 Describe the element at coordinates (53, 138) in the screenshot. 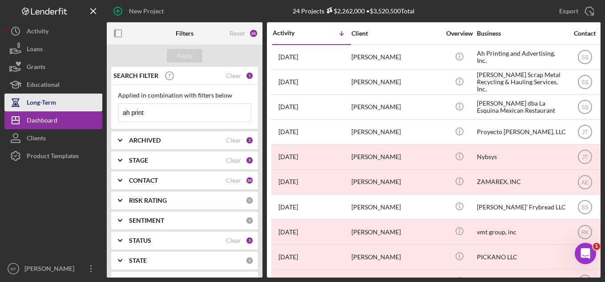

I see `button: Clients` at that location.